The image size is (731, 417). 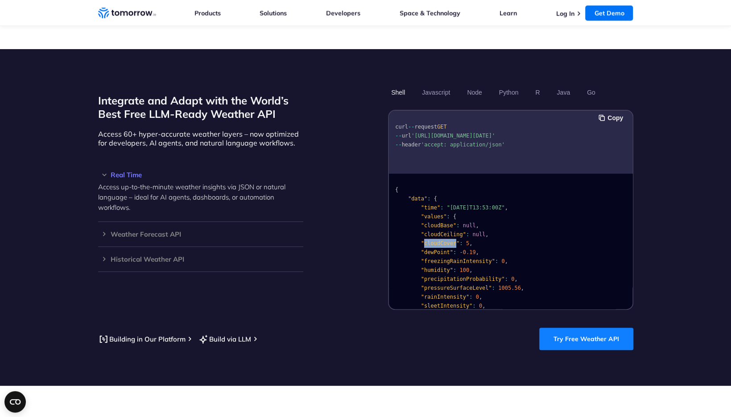 I want to click on a: Solutions, so click(x=273, y=13).